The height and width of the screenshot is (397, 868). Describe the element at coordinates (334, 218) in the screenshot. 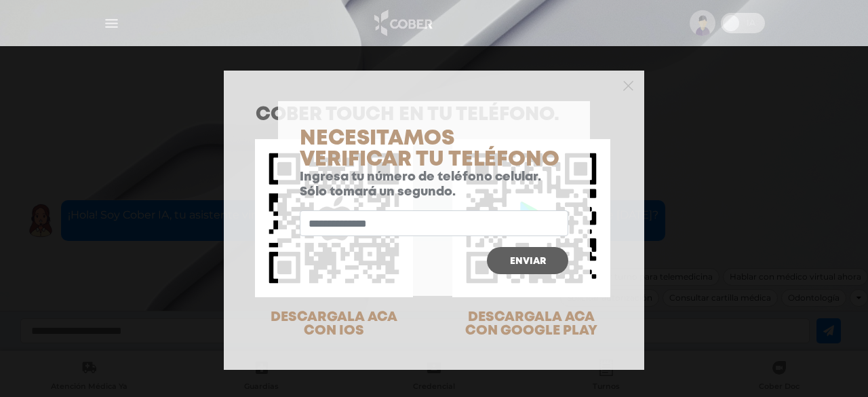

I see `img: qr-code` at that location.